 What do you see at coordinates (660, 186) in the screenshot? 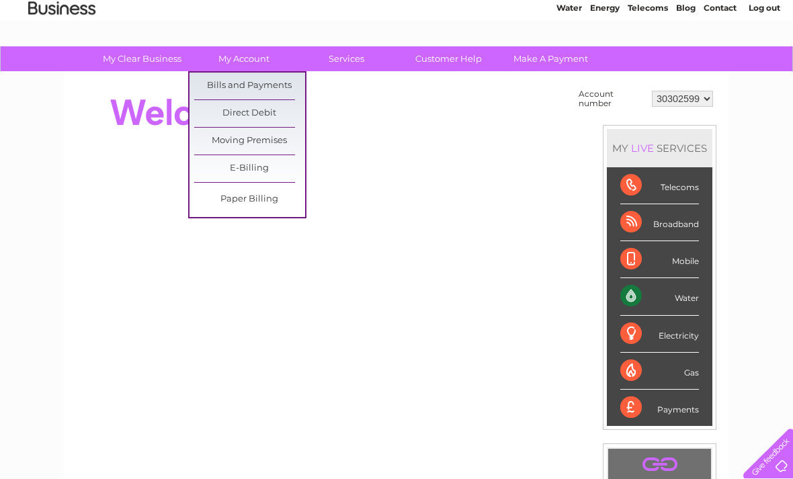
I see `div: Telecoms` at bounding box center [660, 186].